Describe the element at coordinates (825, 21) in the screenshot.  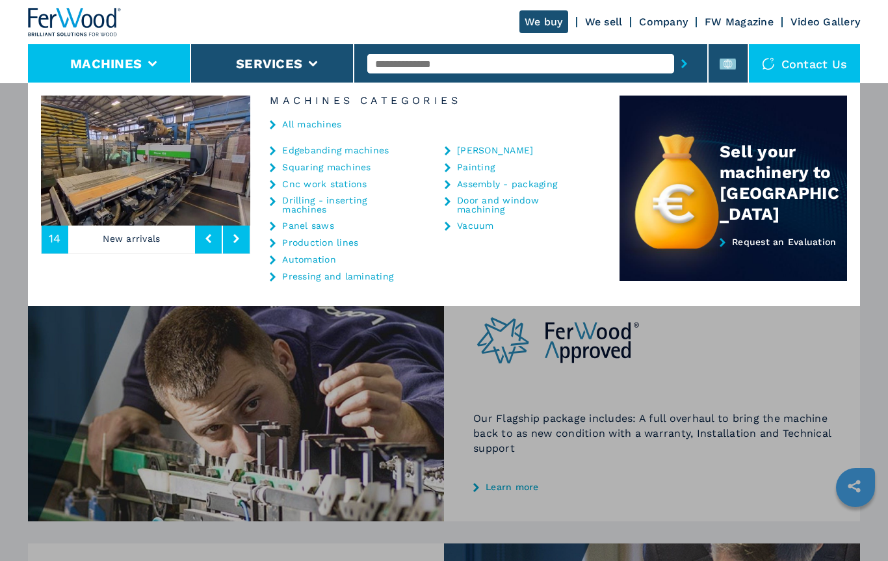
I see `a: Video Gallery` at that location.